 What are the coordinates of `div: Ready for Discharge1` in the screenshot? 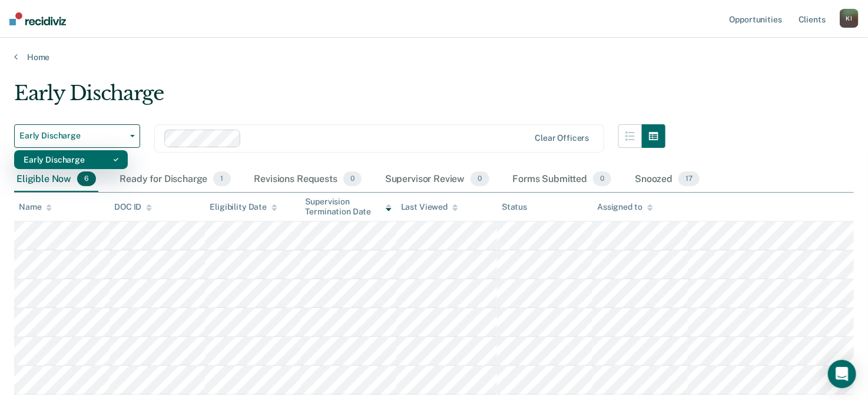 It's located at (175, 180).